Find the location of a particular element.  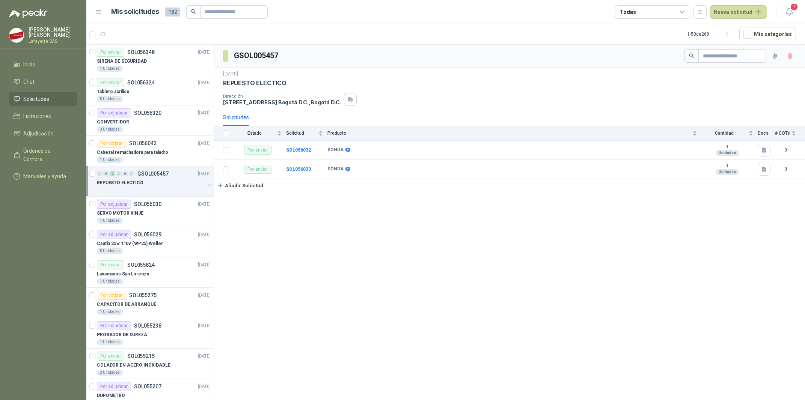

p: SOL055215 is located at coordinates (141, 356).